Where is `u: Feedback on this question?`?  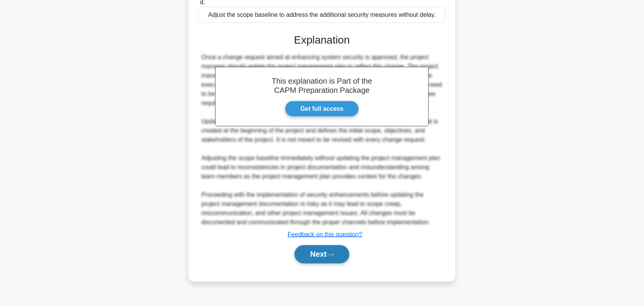
u: Feedback on this question? is located at coordinates (325, 234).